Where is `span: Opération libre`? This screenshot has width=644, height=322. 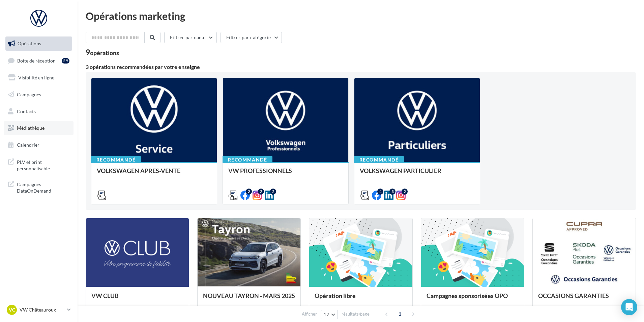 span: Opération libre is located at coordinates (336, 296).